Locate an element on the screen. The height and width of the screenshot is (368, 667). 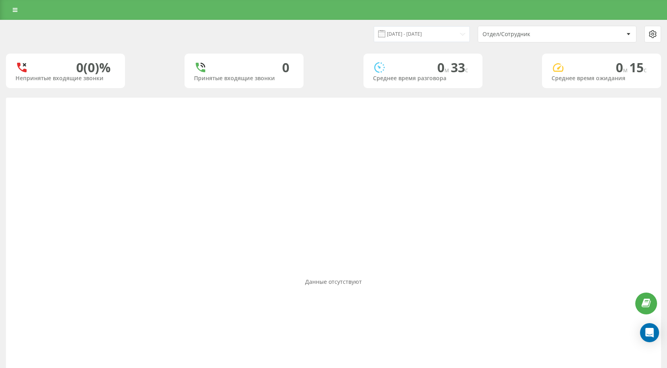
span: 15 is located at coordinates (638, 67).